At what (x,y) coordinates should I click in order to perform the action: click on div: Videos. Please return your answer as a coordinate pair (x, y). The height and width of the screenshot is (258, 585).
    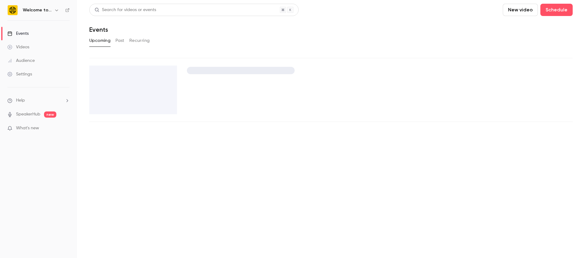
    Looking at the image, I should click on (18, 47).